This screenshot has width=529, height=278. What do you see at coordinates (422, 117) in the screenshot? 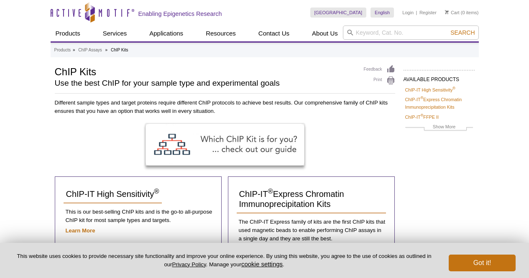
I see `a: ChIP-IT®FFPE II` at bounding box center [422, 117].